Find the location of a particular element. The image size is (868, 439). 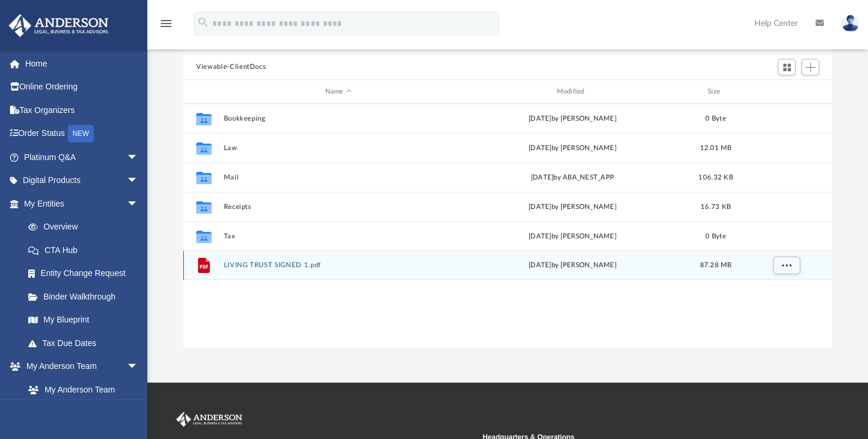

button: Law is located at coordinates (339, 148).